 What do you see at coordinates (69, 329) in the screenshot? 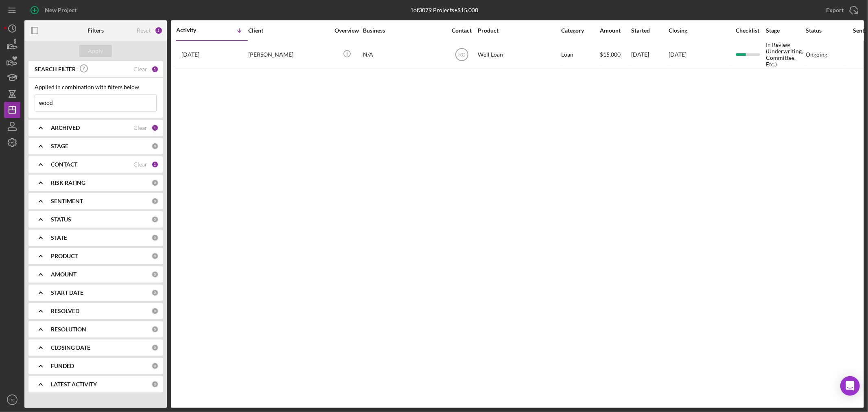
I see `b: RESOLUTION` at bounding box center [69, 329].